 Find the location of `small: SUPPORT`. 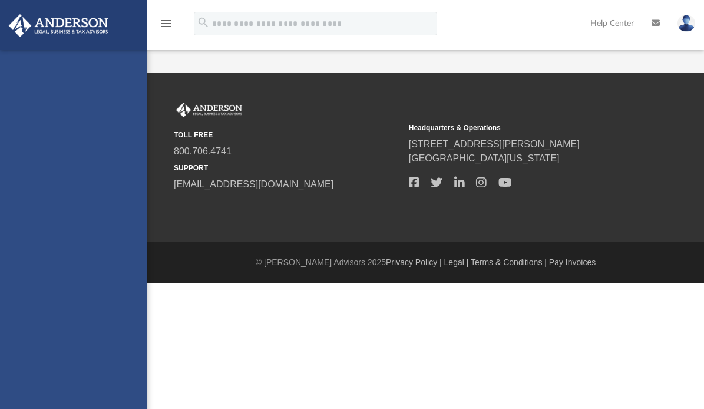

small: SUPPORT is located at coordinates (287, 168).